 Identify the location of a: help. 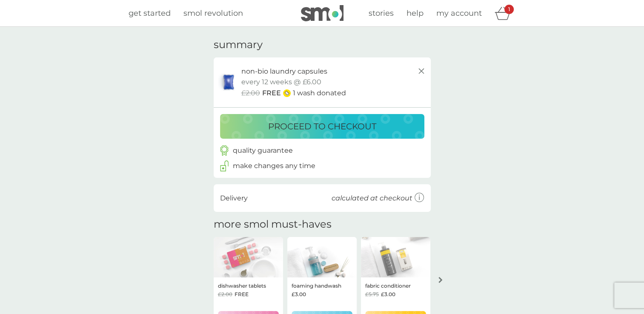
(415, 13).